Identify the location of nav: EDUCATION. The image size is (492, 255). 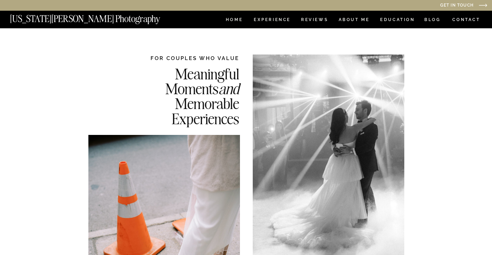
(398, 20).